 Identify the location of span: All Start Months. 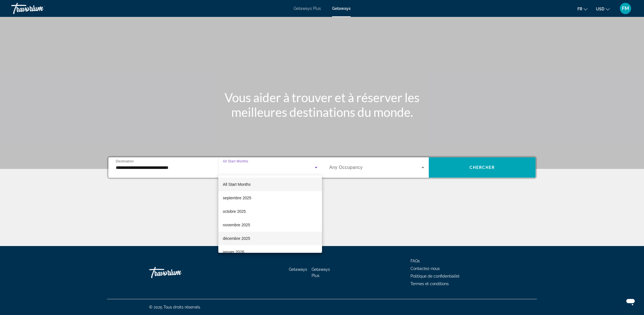
(237, 184).